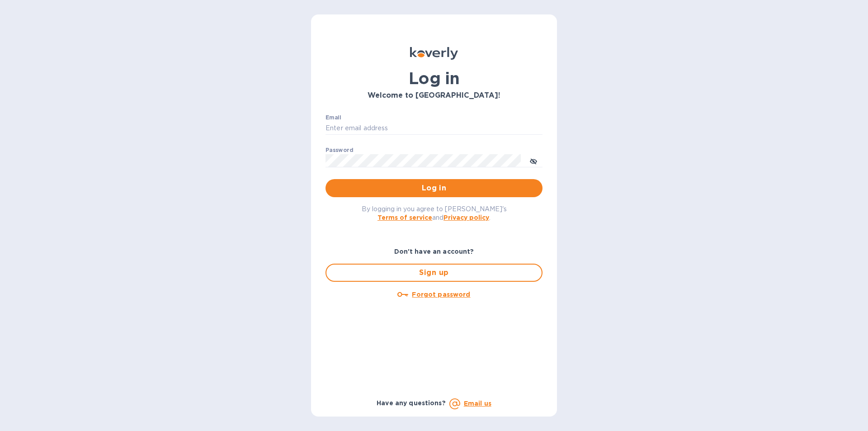  Describe the element at coordinates (434, 188) in the screenshot. I see `span: Log in` at that location.